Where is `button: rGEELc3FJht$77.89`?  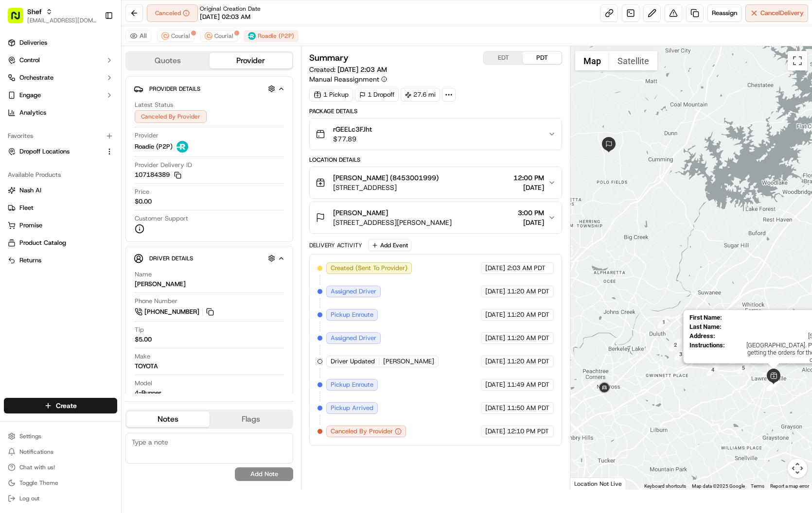
button: rGEELc3FJht$77.89 is located at coordinates (436, 134).